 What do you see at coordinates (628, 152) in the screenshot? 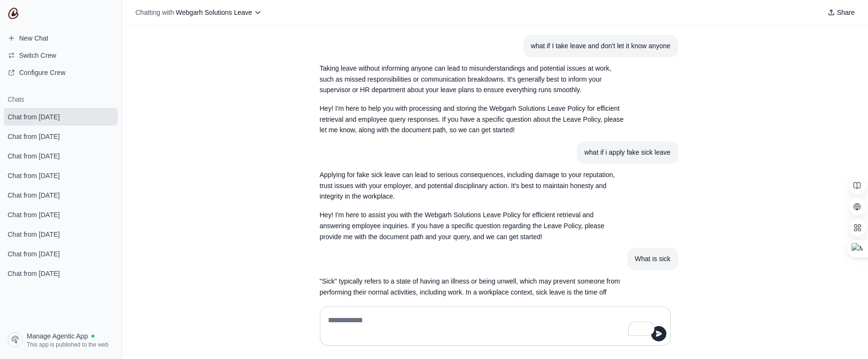
I see `div: what if i apply fake sick leave` at bounding box center [628, 152].